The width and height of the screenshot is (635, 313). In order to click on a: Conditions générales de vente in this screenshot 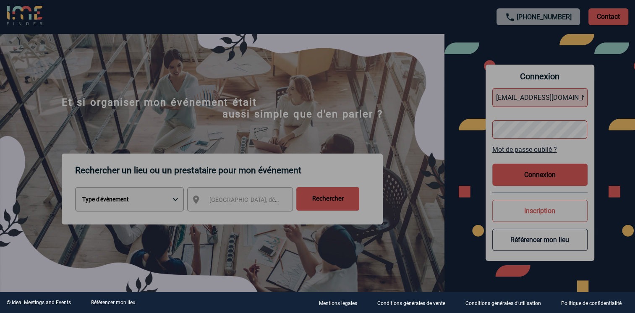, I will do `click(415, 303)`.